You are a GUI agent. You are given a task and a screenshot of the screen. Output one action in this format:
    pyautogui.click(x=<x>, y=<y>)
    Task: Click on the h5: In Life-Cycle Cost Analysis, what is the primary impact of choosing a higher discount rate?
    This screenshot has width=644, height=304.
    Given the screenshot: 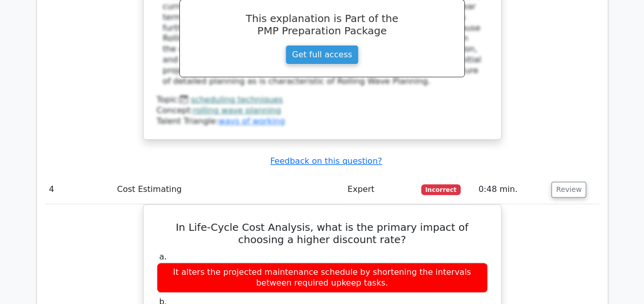 What is the action you would take?
    pyautogui.click(x=322, y=233)
    